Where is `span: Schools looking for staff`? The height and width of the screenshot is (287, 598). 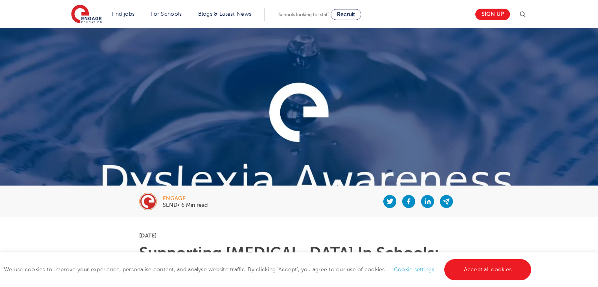
span: Schools looking for staff is located at coordinates (304, 15).